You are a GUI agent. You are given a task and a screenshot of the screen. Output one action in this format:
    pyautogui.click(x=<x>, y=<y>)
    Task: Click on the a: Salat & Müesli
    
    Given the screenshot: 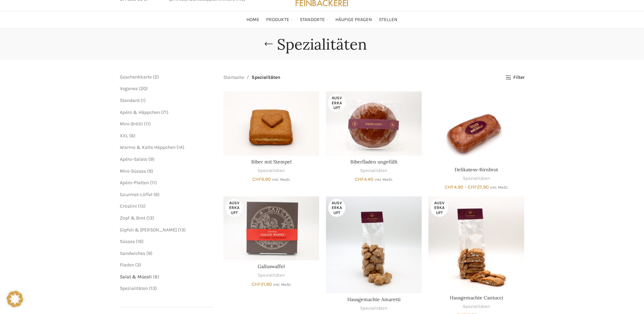 What is the action you would take?
    pyautogui.click(x=136, y=277)
    